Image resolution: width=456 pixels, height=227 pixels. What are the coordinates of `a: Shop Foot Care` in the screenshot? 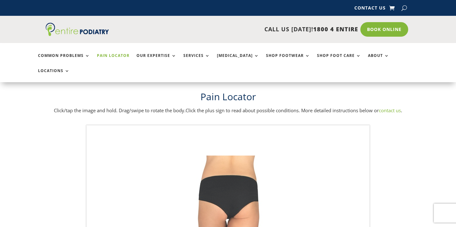 It's located at (339, 60).